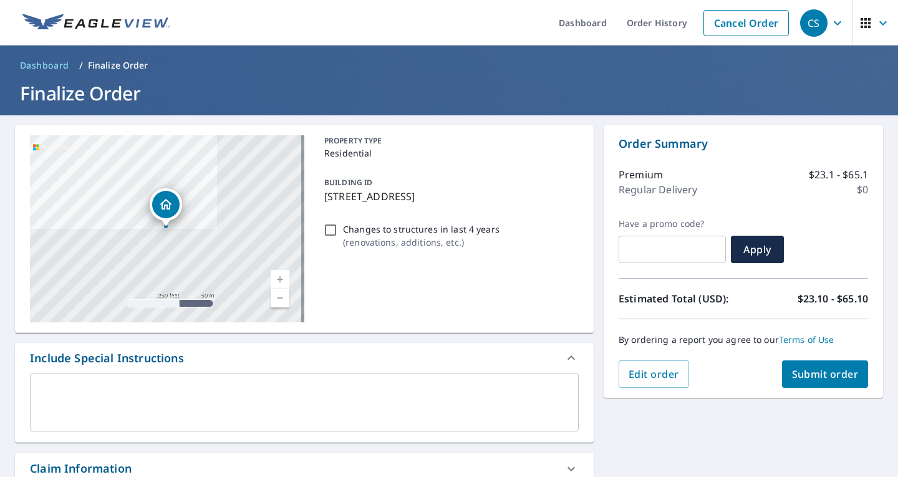  What do you see at coordinates (832, 299) in the screenshot?
I see `p: $23.10 - $65.10` at bounding box center [832, 299].